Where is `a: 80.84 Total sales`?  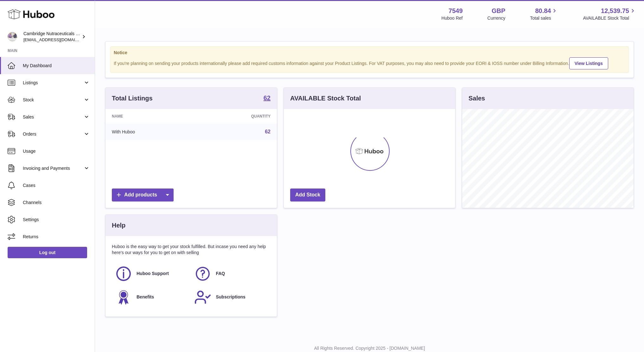
a: 80.84 Total sales is located at coordinates (544, 14).